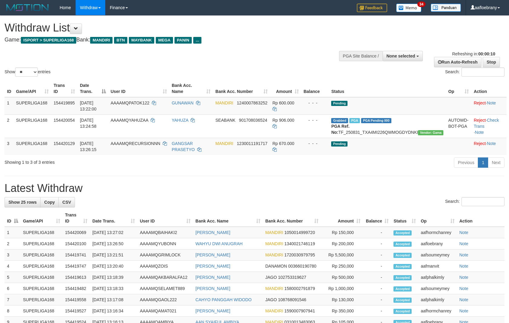 This screenshot has height=323, width=509. I want to click on span: 154419895, so click(64, 103).